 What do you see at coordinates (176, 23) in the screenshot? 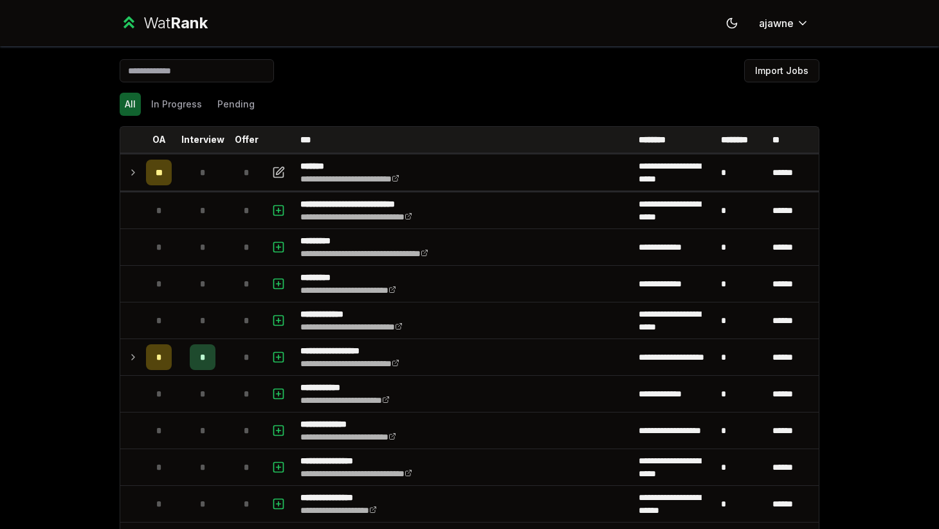
I see `div: Wat` at bounding box center [176, 23].